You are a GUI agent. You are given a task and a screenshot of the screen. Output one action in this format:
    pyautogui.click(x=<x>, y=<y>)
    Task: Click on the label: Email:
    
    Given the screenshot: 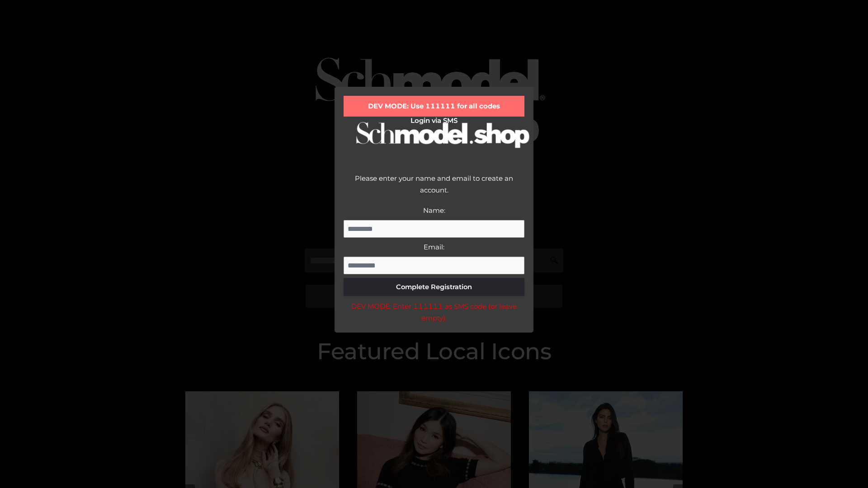 What is the action you would take?
    pyautogui.click(x=434, y=247)
    